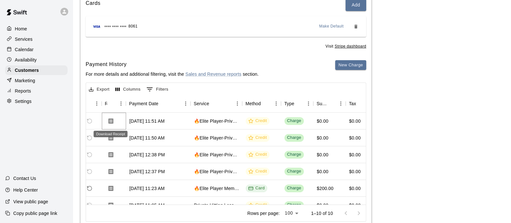 The width and height of the screenshot is (511, 223). Describe the element at coordinates (351, 65) in the screenshot. I see `button: New Charge` at that location.